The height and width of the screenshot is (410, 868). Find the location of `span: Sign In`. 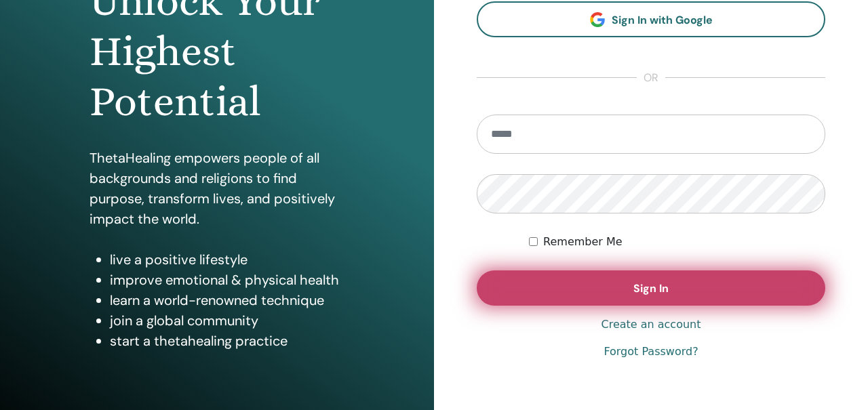

span: Sign In is located at coordinates (651, 288).